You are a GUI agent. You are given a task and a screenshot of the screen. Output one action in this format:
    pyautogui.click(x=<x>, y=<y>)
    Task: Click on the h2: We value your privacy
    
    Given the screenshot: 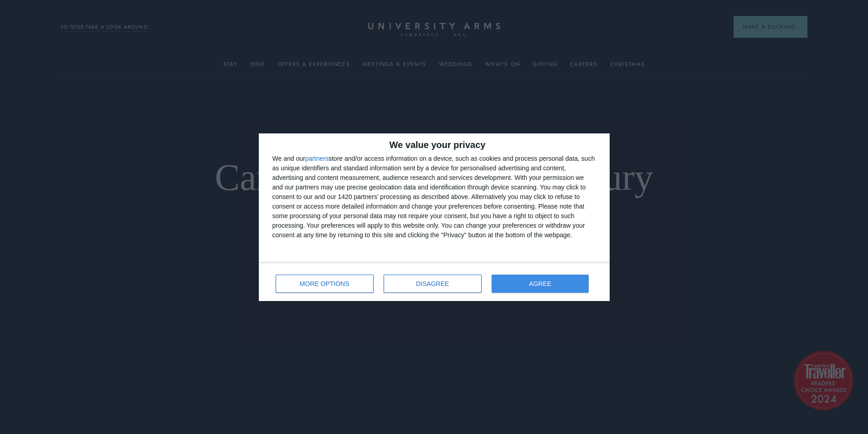 What is the action you would take?
    pyautogui.click(x=434, y=145)
    